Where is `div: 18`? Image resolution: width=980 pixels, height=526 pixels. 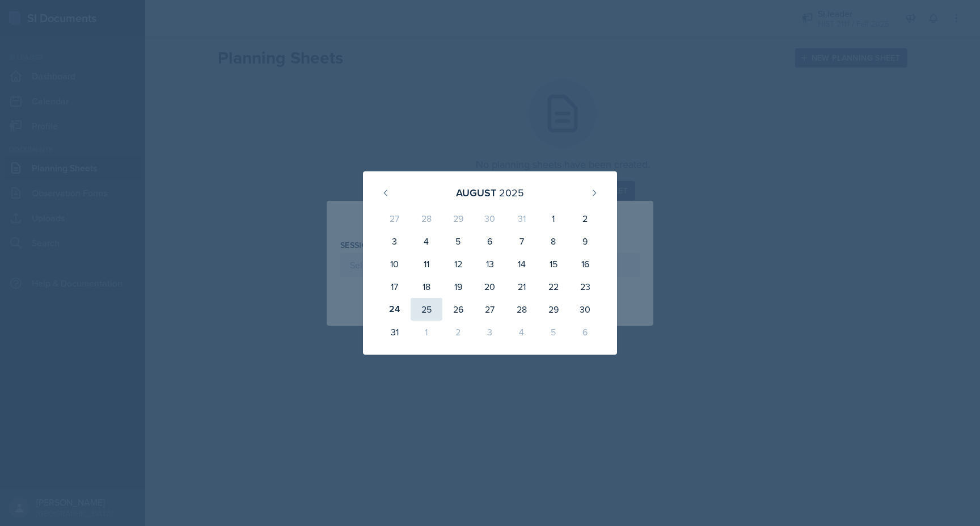 div: 18 is located at coordinates (426, 287).